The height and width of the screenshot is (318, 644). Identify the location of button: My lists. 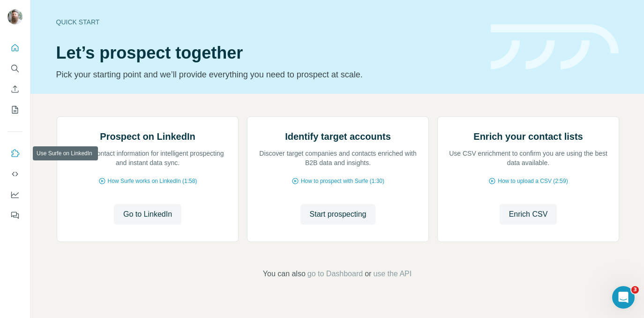
(15, 110).